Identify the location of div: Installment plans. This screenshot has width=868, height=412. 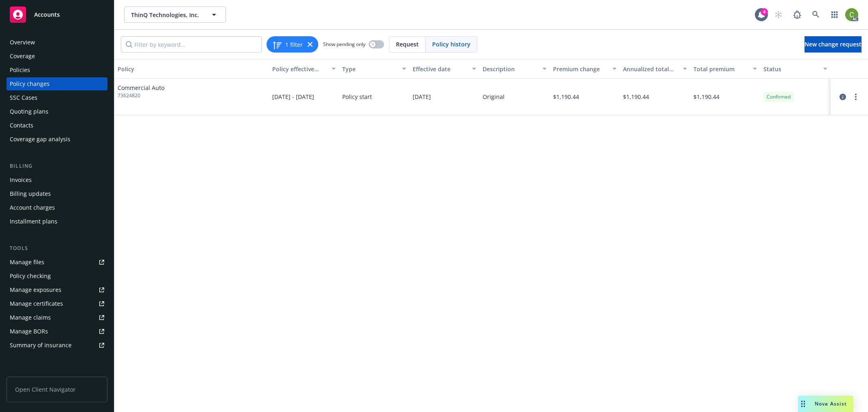
(34, 222).